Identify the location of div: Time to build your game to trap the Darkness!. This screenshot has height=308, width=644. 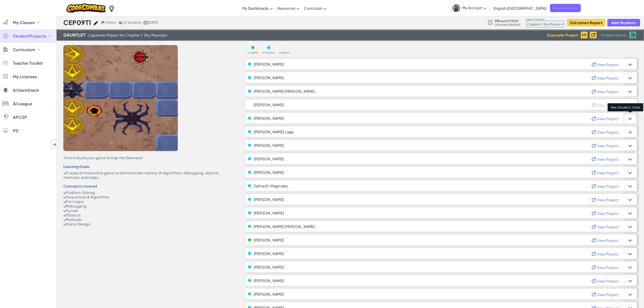
(147, 158).